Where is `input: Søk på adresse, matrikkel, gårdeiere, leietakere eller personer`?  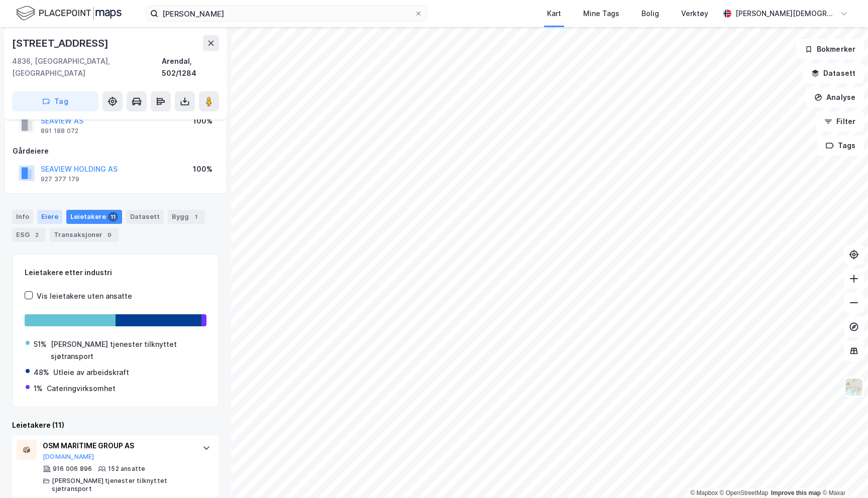 input: Søk på adresse, matrikkel, gårdeiere, leietakere eller personer is located at coordinates (287, 14).